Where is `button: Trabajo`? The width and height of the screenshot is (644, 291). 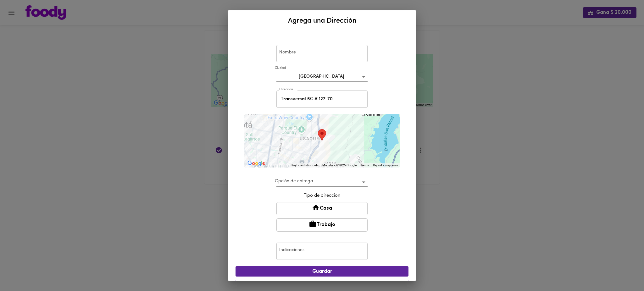
button: Trabajo is located at coordinates (322, 225).